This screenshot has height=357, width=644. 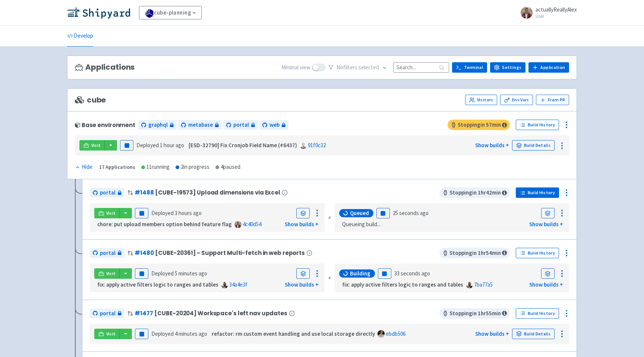 I want to click on div: 4 paused, so click(x=228, y=167).